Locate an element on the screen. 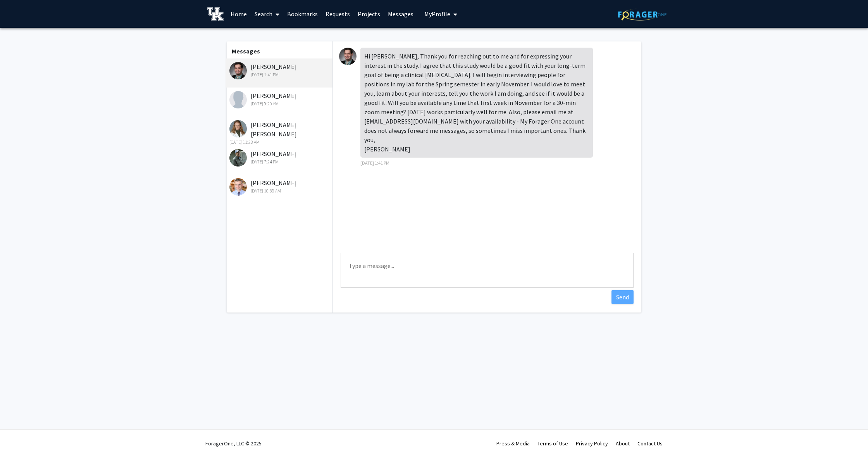  img: David Westneat is located at coordinates (238, 158).